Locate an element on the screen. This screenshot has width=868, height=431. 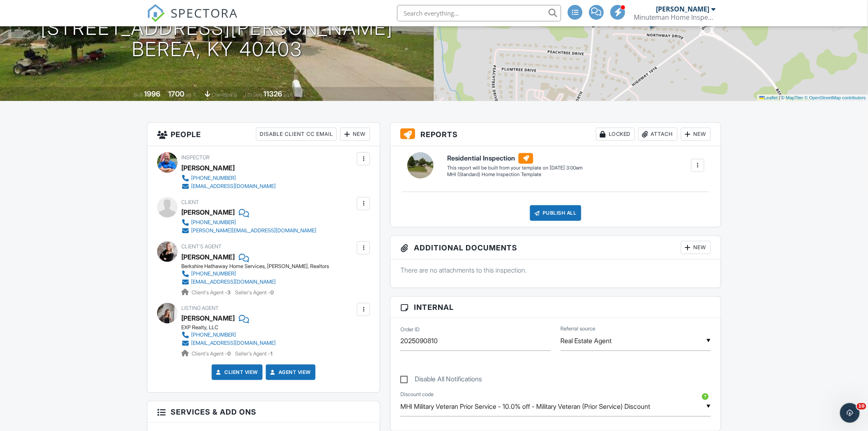
span: SPECTORA is located at coordinates (204, 13).